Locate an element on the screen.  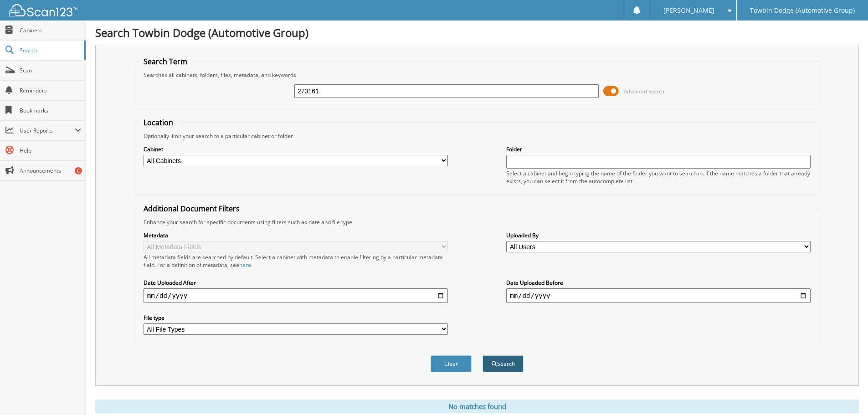
label: File type is located at coordinates (296, 317).